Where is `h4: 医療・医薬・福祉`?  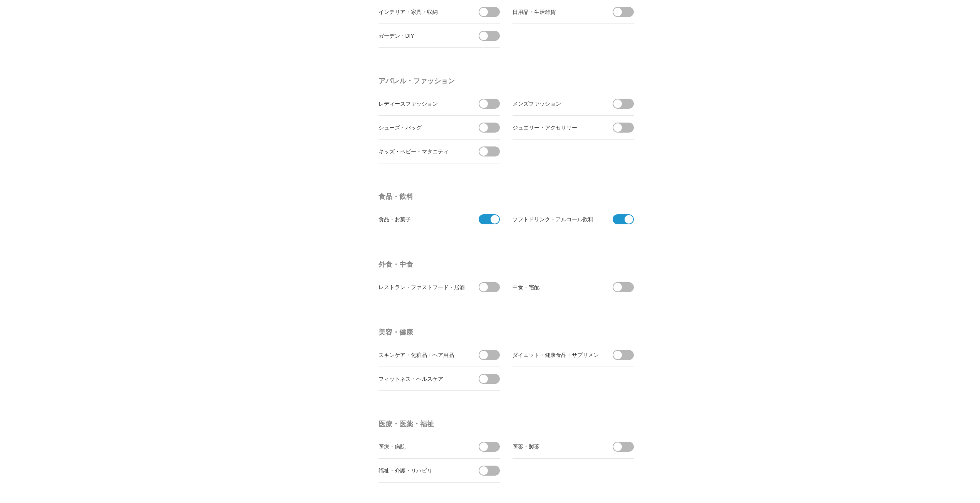 h4: 医療・医薬・福祉 is located at coordinates (508, 424).